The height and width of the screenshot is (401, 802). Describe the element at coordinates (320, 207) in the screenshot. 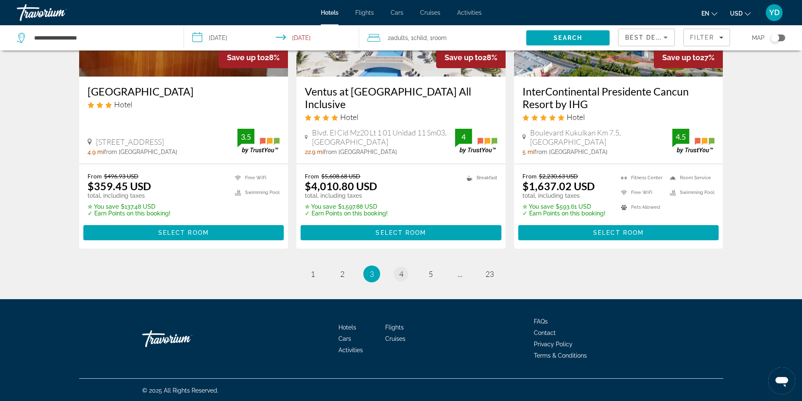

I see `span: ✮ You save` at that location.